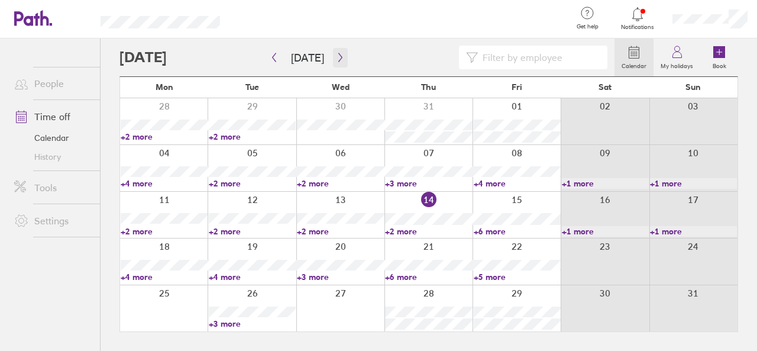 The width and height of the screenshot is (757, 351). I want to click on a: People, so click(52, 83).